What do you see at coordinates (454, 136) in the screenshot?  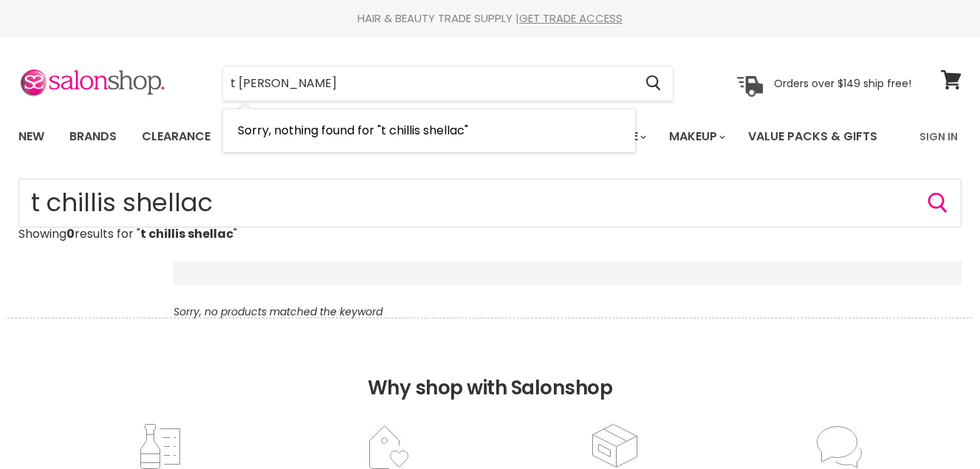 I see `ul: Main menu` at bounding box center [454, 136].